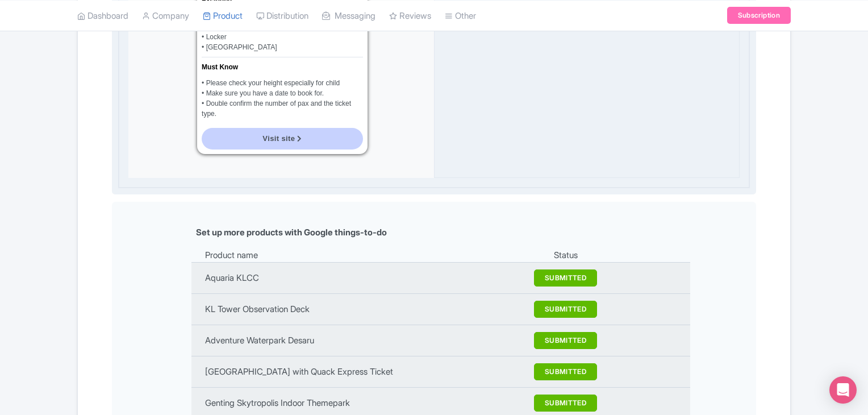 This screenshot has width=868, height=415. Describe the element at coordinates (283, 139) in the screenshot. I see `a: Visit site` at that location.